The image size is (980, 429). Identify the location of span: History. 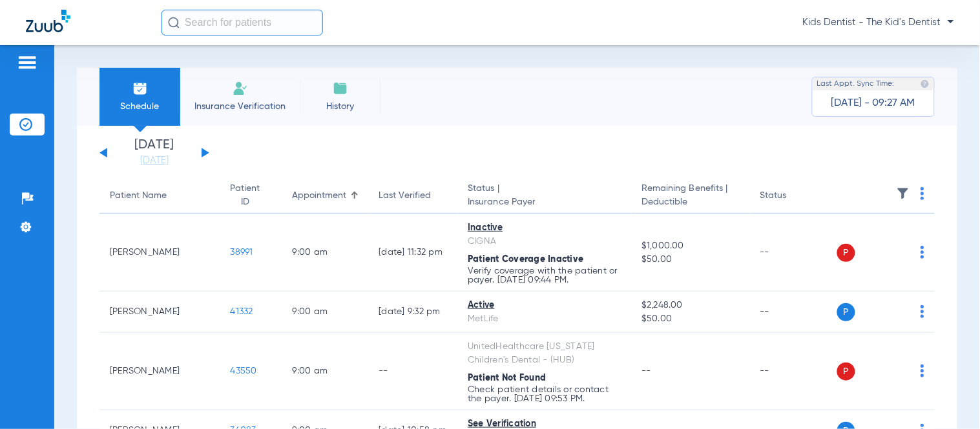
(340, 107).